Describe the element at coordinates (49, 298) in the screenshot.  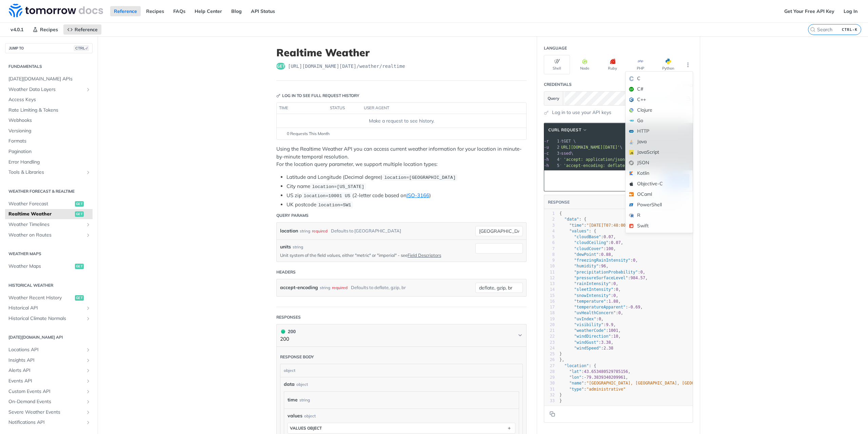
I see `a: Weather Recent Historyget` at that location.